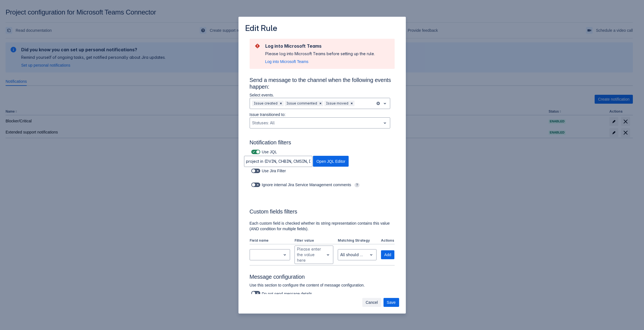 This screenshot has width=644, height=330. I want to click on div: Remove Issue moved, so click(352, 103).